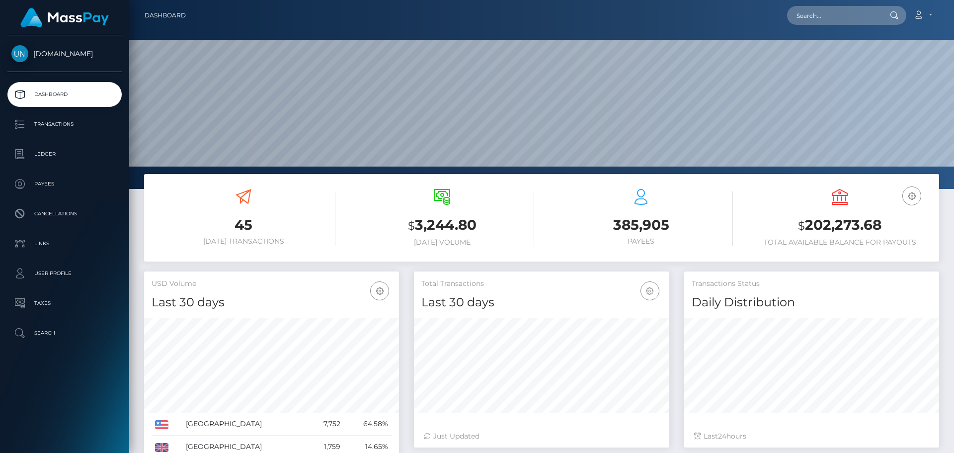  Describe the element at coordinates (162, 424) in the screenshot. I see `img: US.png` at that location.